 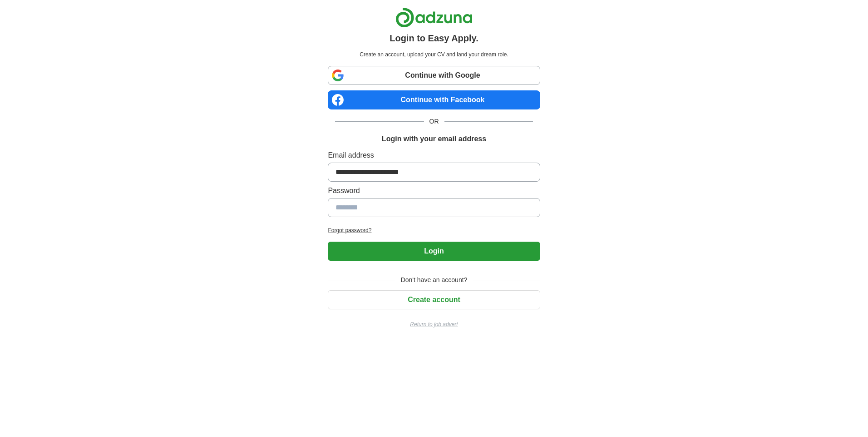 I want to click on label: Password, so click(x=433, y=191).